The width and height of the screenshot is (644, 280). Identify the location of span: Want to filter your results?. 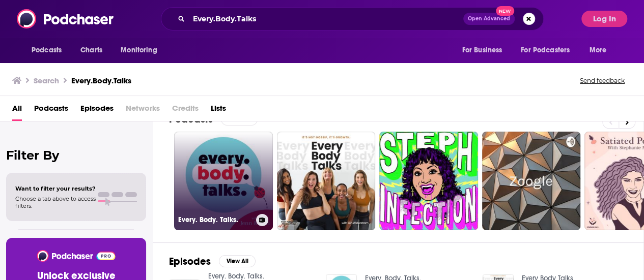
(55, 189).